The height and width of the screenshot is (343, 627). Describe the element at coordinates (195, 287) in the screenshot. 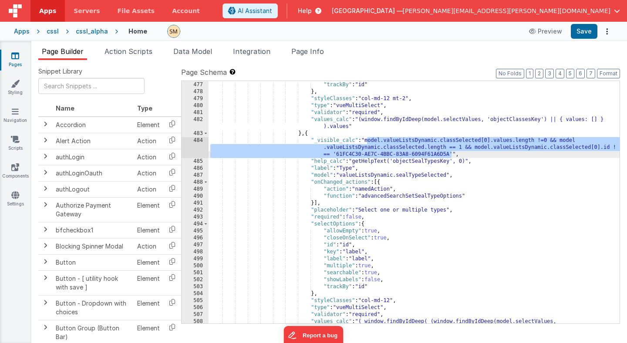

I see `div: 503` at that location.